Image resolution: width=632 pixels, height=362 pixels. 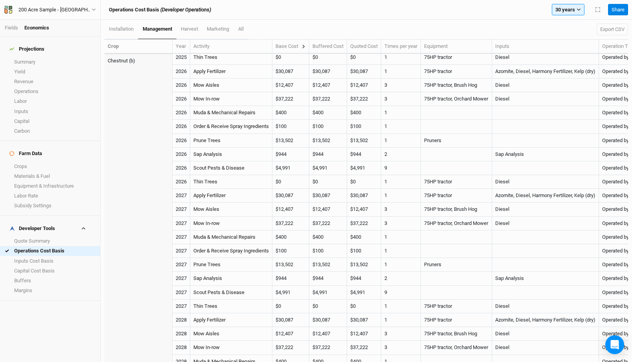 What do you see at coordinates (303, 46) in the screenshot?
I see `button: Show breakdown` at bounding box center [303, 46].